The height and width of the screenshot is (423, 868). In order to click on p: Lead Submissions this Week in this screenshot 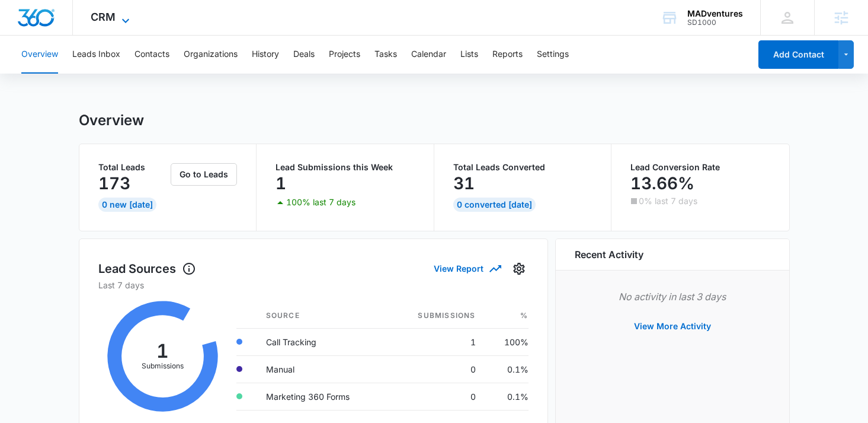, I will do `click(345, 168)`.